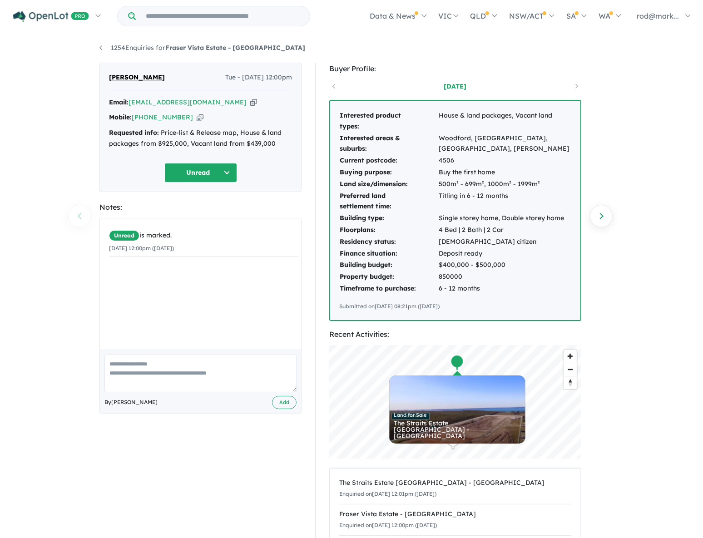 This screenshot has width=703, height=538. What do you see at coordinates (134, 133) in the screenshot?
I see `strong: Requested info:` at bounding box center [134, 133].